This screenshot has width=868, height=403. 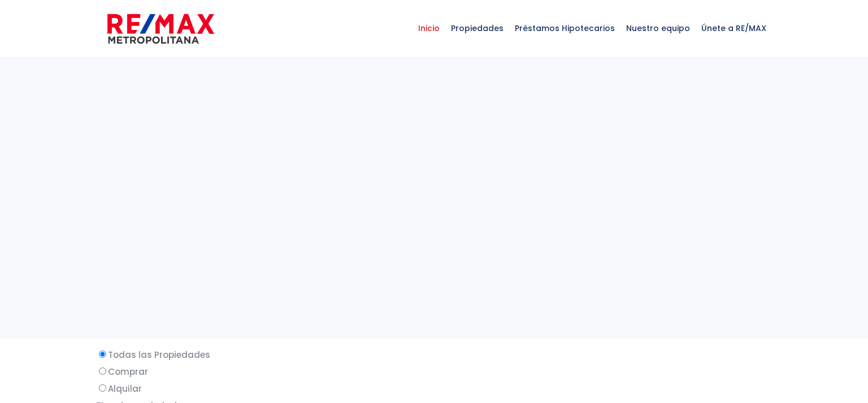 I want to click on span: Préstamos Hipotecarios, so click(x=564, y=28).